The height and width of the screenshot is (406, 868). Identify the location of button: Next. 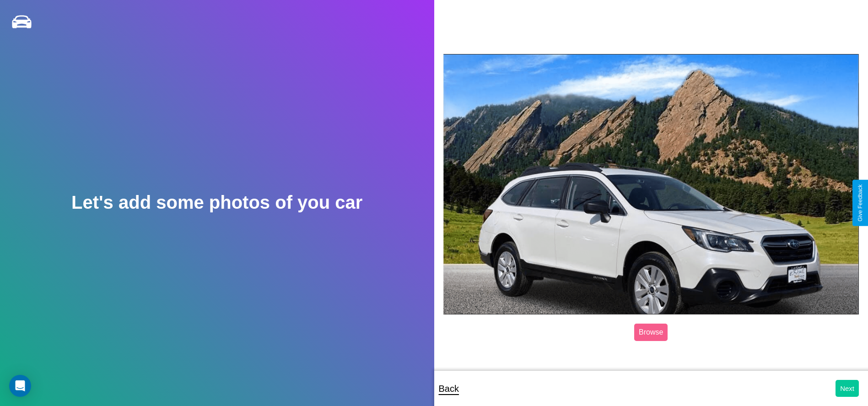
(847, 388).